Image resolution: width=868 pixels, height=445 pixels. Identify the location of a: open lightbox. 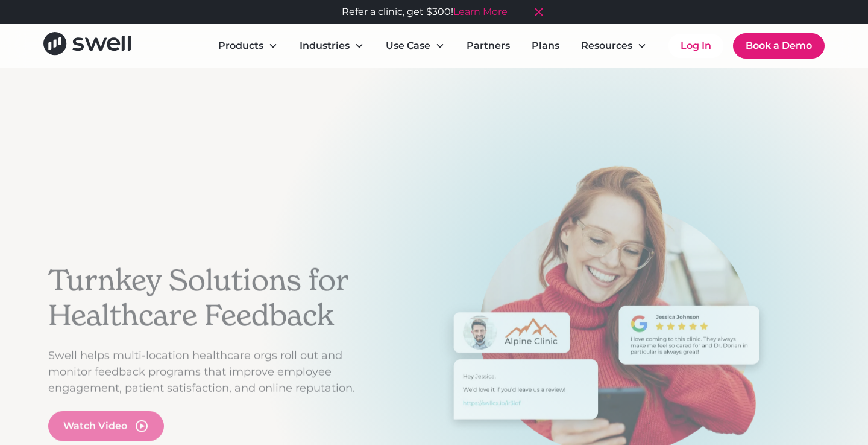
(106, 426).